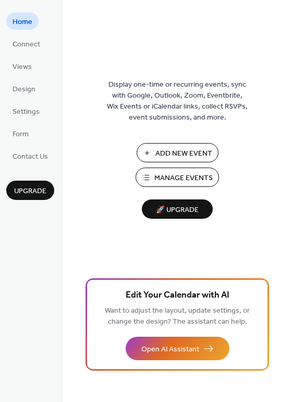 This screenshot has width=292, height=402. Describe the element at coordinates (177, 295) in the screenshot. I see `span: Edit Your Calendar with AI` at that location.